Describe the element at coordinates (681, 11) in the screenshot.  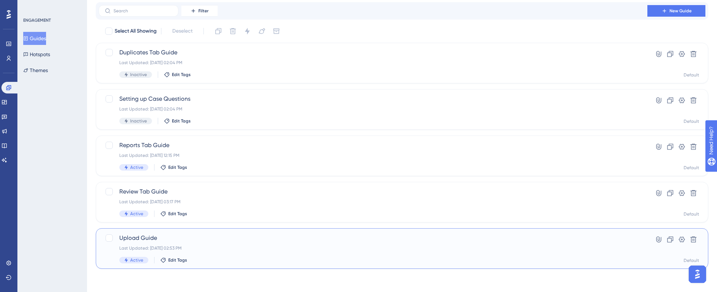
I see `span: New Guide` at that location.